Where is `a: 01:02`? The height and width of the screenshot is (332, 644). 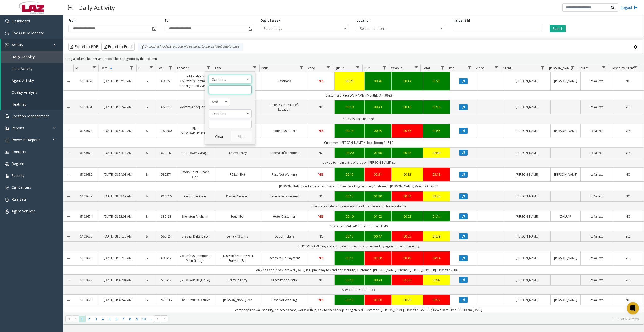 a: 01:02 is located at coordinates (378, 217).